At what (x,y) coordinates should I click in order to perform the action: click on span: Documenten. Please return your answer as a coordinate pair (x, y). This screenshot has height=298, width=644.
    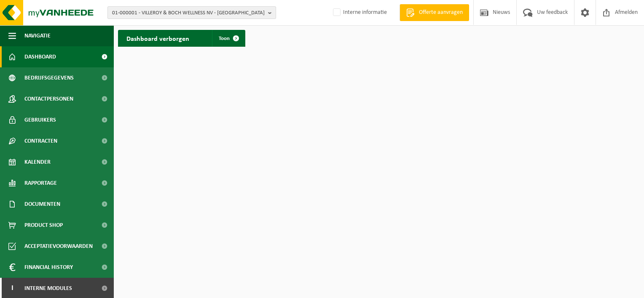
    Looking at the image, I should click on (42, 204).